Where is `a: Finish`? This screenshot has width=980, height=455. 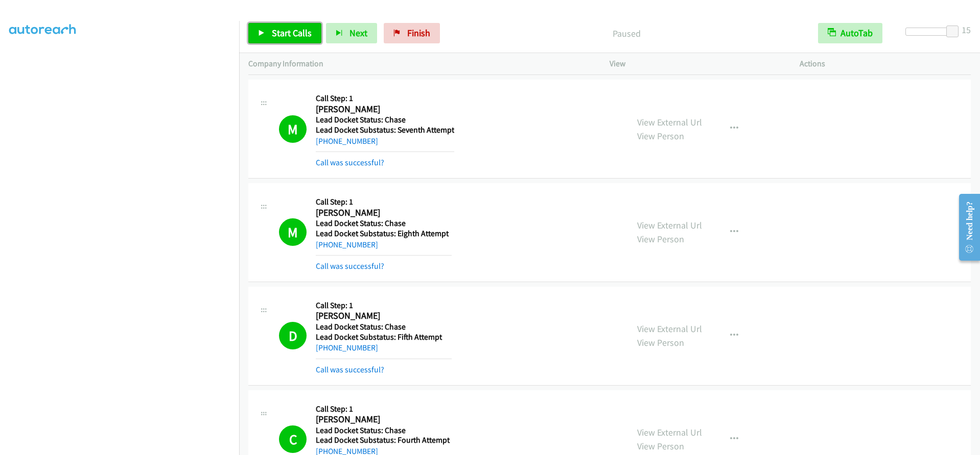 a: Finish is located at coordinates (412, 33).